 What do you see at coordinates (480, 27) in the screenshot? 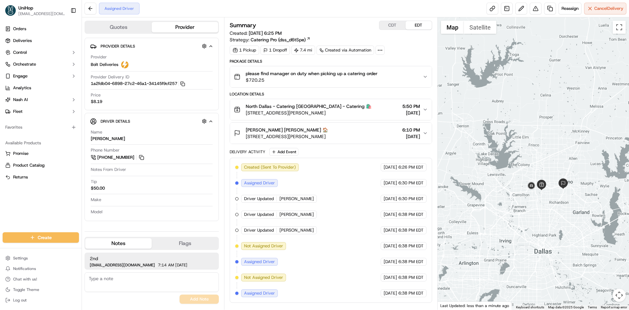
I see `button: Show satellite imagery` at bounding box center [480, 27].